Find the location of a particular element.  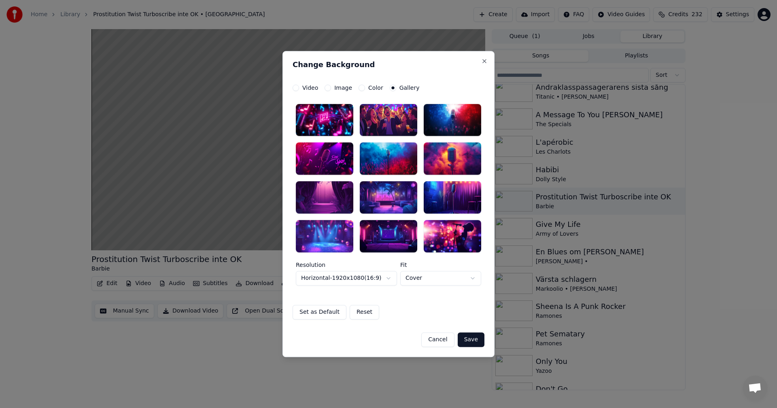

h2: Change Background is located at coordinates (389, 65).